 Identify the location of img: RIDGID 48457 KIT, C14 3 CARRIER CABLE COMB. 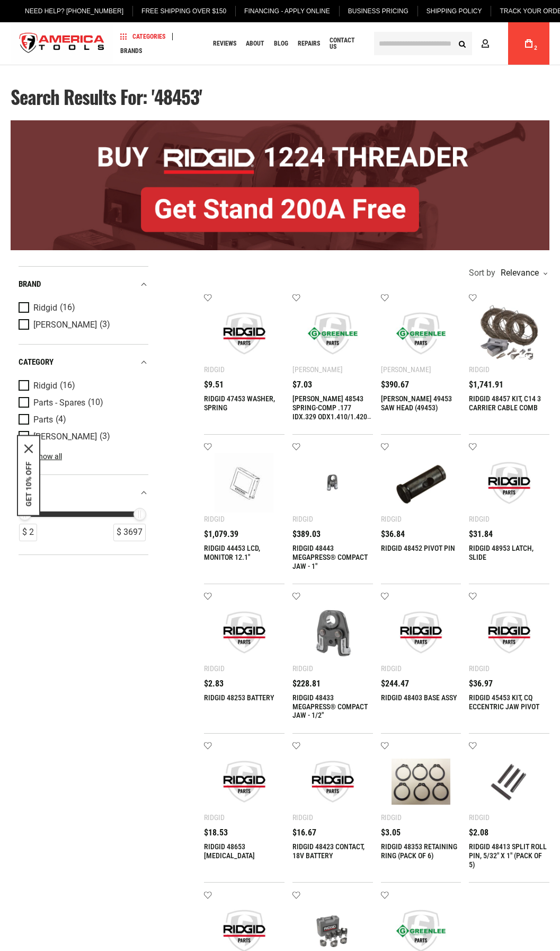
(509, 334).